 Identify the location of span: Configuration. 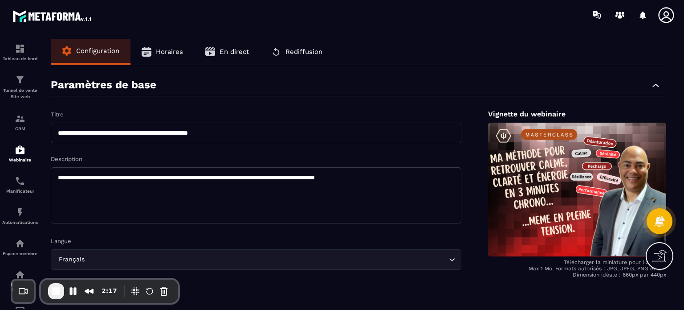
(98, 51).